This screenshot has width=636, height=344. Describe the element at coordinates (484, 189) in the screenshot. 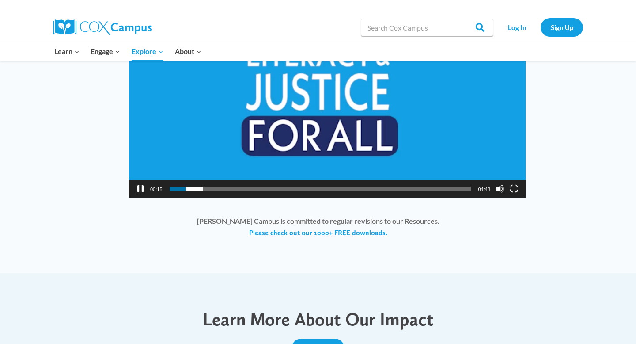

I see `span: 04:48` at that location.